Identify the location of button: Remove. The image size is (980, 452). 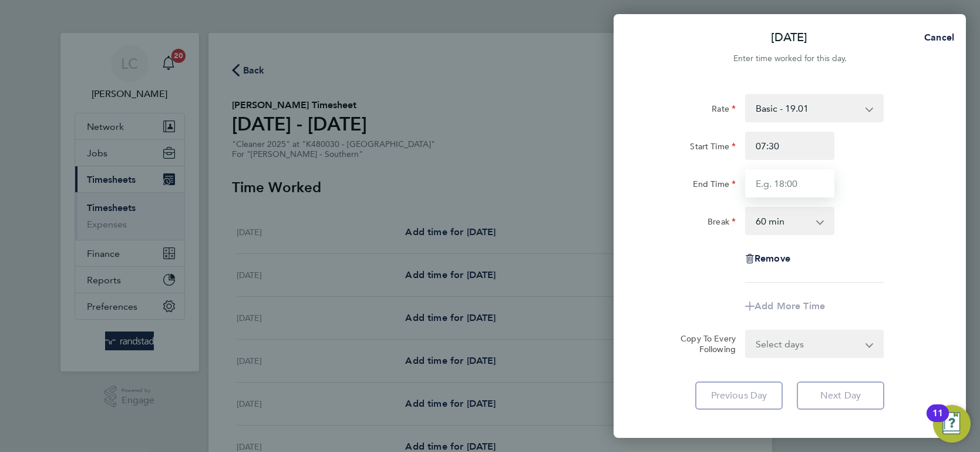
(767, 259).